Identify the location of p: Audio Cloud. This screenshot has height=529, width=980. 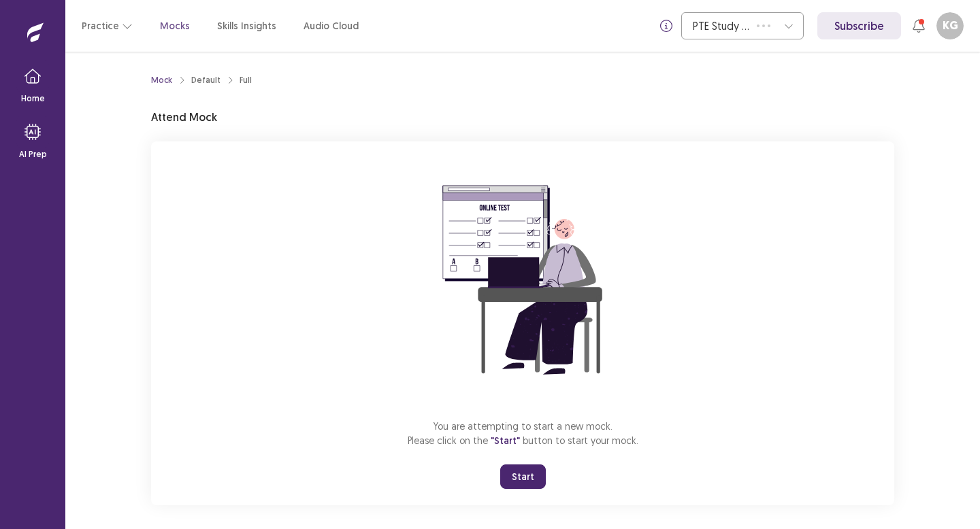
(331, 26).